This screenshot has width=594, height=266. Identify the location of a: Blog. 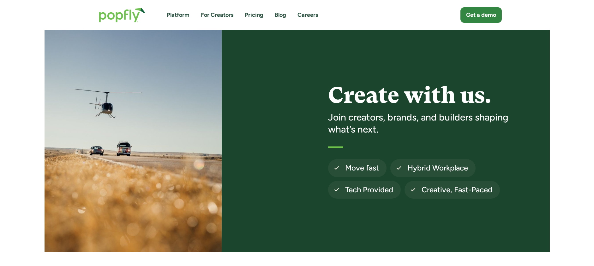
(280, 15).